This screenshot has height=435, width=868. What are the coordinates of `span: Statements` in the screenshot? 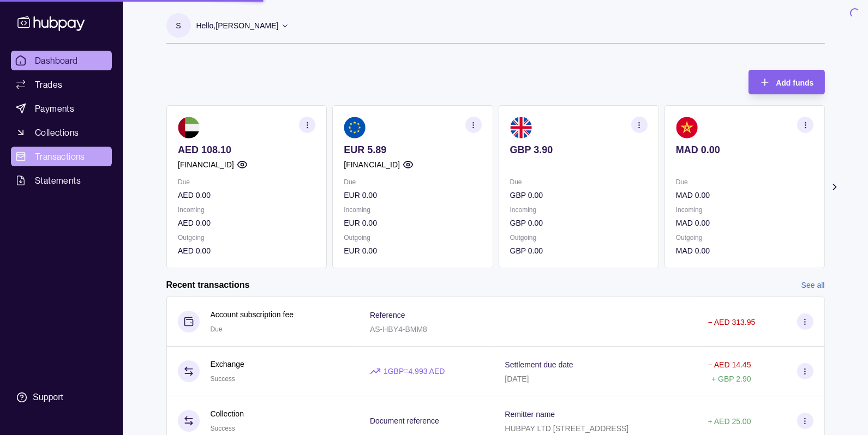 It's located at (58, 181).